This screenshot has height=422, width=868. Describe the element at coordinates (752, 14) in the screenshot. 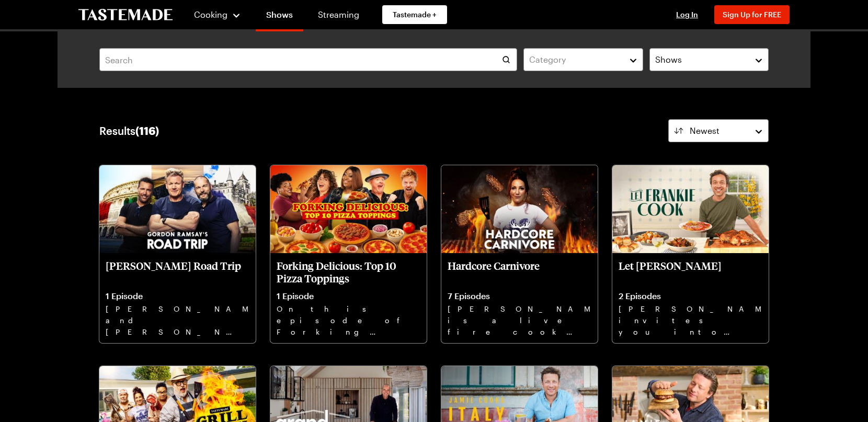

I see `button: Sign Up for FREE` at that location.